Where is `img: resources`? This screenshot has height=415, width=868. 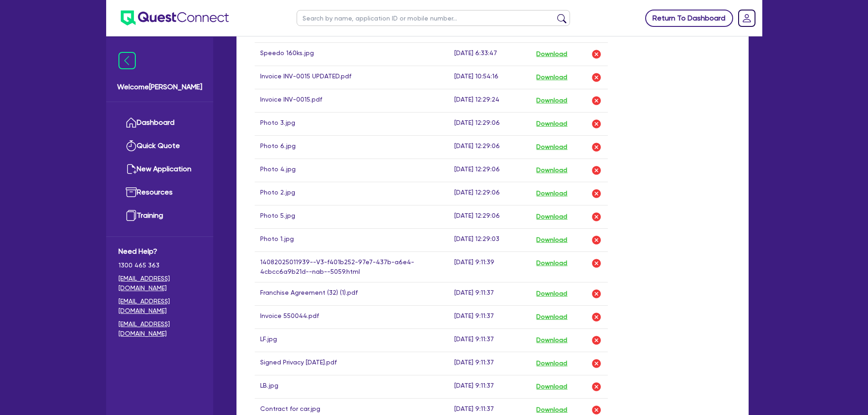 img: resources is located at coordinates (131, 192).